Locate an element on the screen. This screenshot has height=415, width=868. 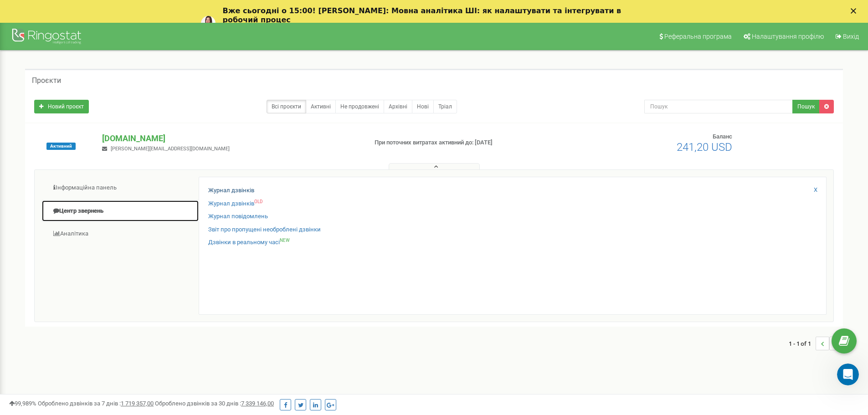
a: Архівні is located at coordinates (398, 107).